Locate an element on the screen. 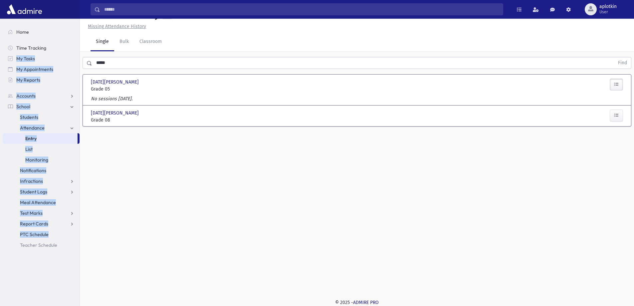 The image size is (634, 306). span: Grade 05 is located at coordinates (133, 89).